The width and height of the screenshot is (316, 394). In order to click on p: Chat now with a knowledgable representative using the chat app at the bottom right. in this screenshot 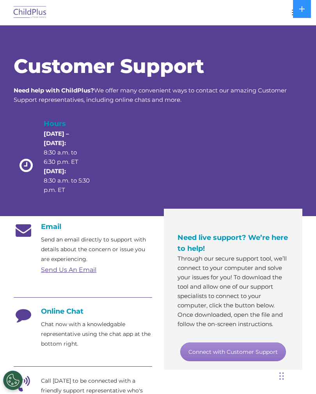, I will do `click(96, 334)`.